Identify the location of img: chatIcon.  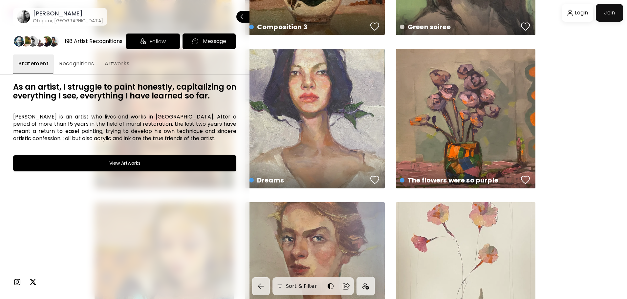
(195, 41).